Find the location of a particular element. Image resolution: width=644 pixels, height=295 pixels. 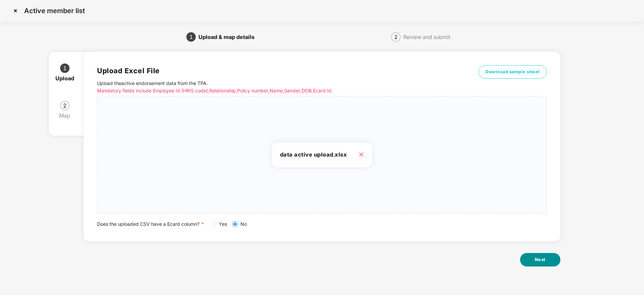

h2: Upload Excel File is located at coordinates (275, 70).